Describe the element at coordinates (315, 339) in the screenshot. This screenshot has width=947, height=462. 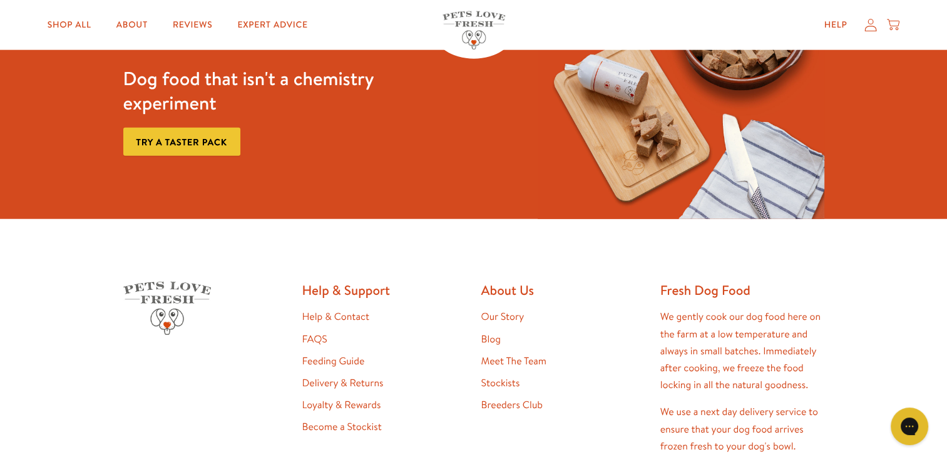
I see `a: FAQS` at that location.